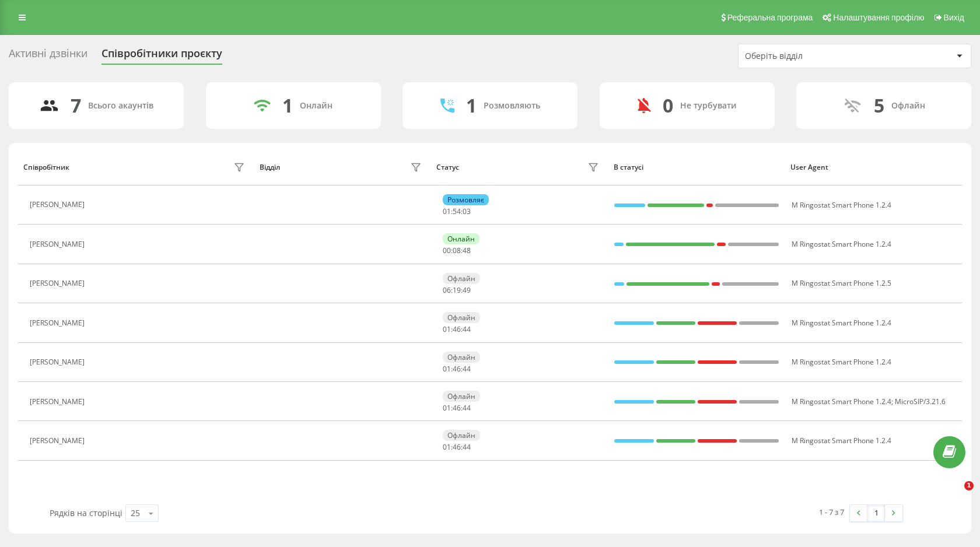 This screenshot has width=980, height=547. Describe the element at coordinates (873, 167) in the screenshot. I see `div: User Agent` at that location.